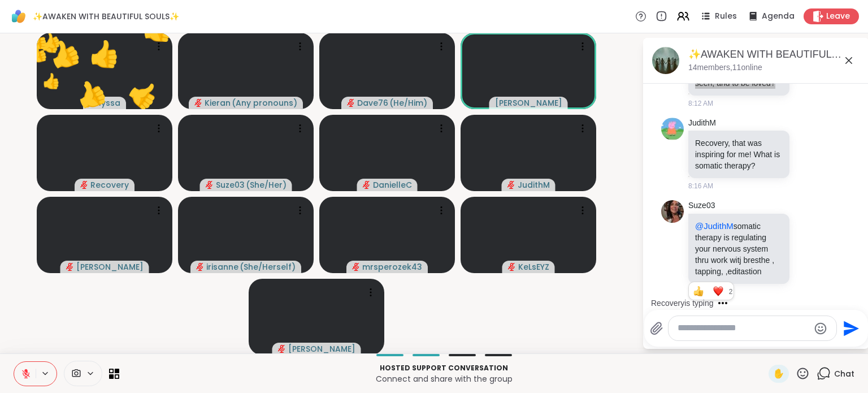  What do you see at coordinates (266, 185) in the screenshot?
I see `span: ( She/Her )` at bounding box center [266, 185].